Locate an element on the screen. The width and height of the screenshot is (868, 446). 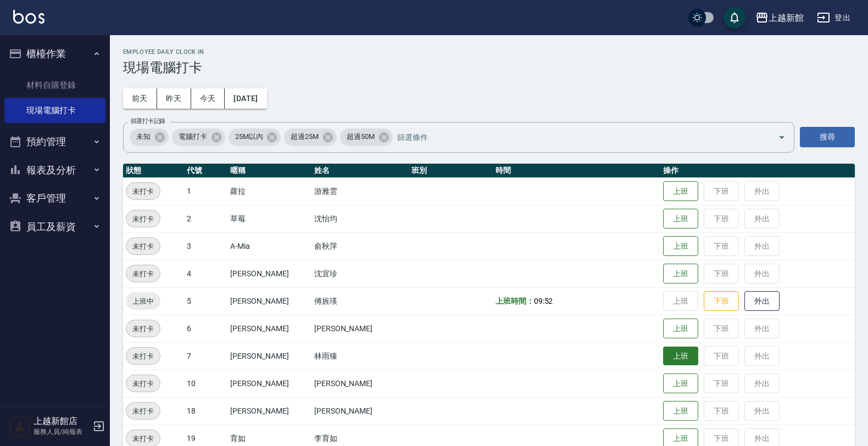
button: 員工及薪資 is located at coordinates (55, 227).